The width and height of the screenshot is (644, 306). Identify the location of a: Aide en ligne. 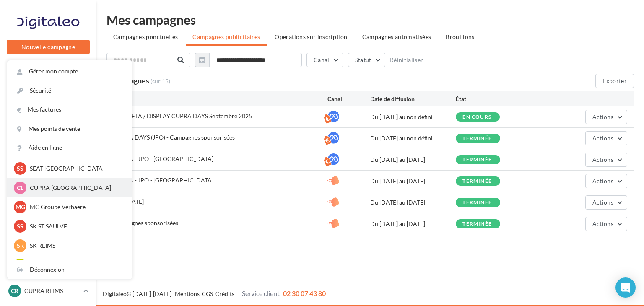
(69, 147).